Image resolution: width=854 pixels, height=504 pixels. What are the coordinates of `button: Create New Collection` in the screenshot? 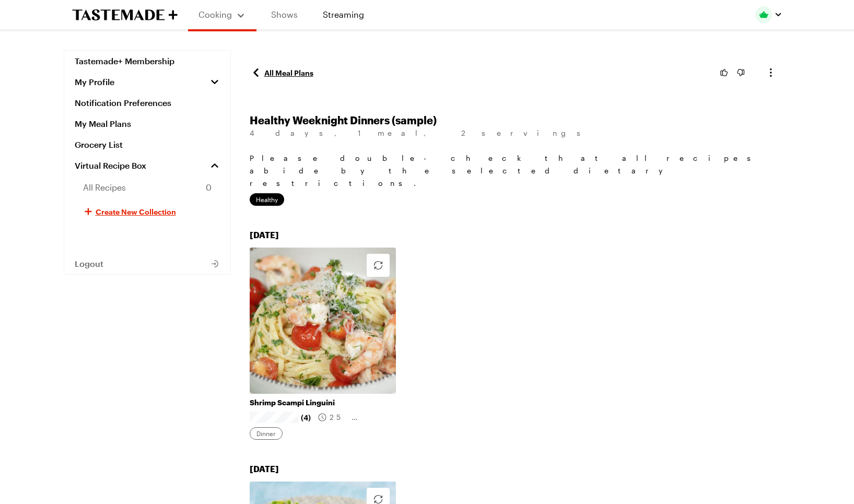 It's located at (147, 211).